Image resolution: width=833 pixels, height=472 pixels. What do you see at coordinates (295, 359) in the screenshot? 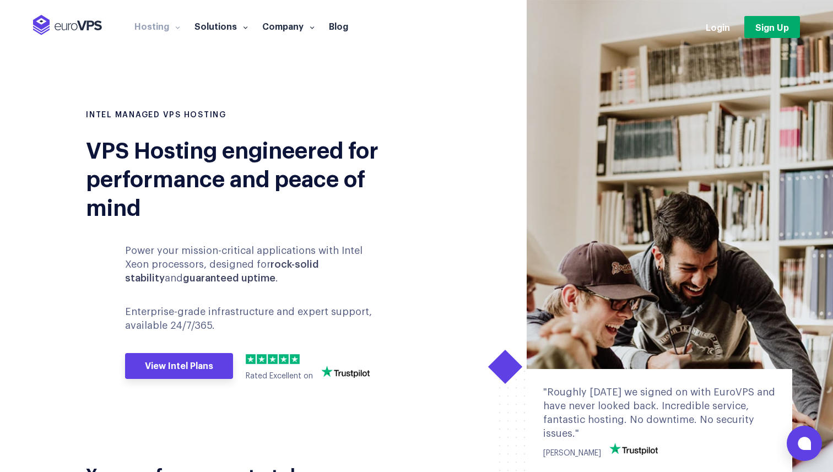
I see `img: 5` at bounding box center [295, 359].